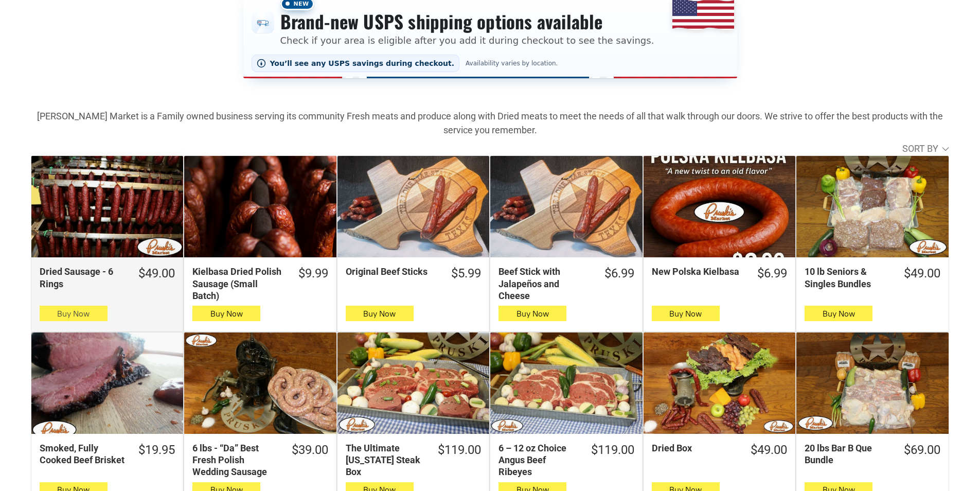  I want to click on div: $9.99, so click(313, 273).